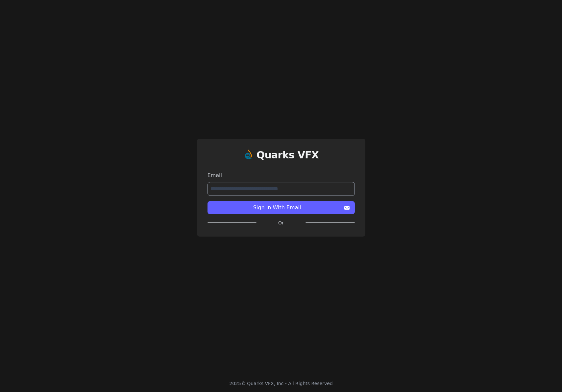 The height and width of the screenshot is (392, 562). What do you see at coordinates (281, 208) in the screenshot?
I see `button: Sign In With Email` at bounding box center [281, 208].